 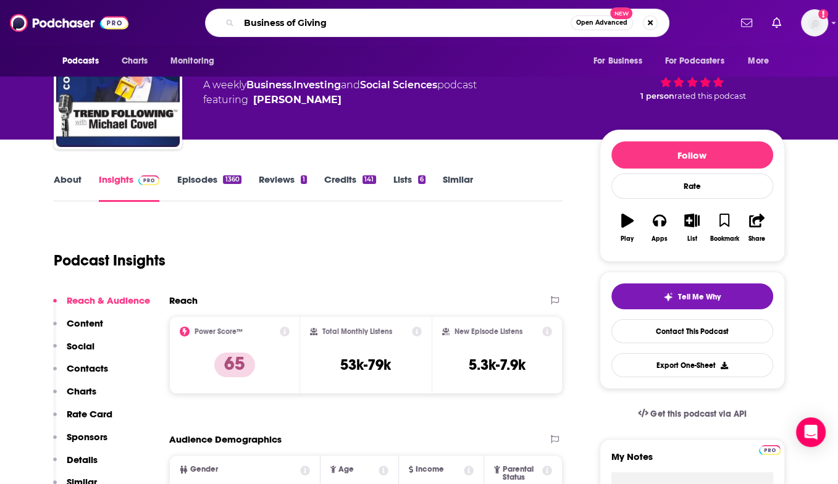 What do you see at coordinates (814, 23) in the screenshot?
I see `img: User Profile` at bounding box center [814, 23].